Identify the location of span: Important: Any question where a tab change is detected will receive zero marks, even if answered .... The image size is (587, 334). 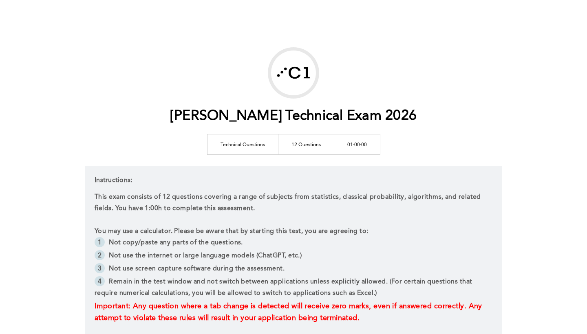
(290, 312).